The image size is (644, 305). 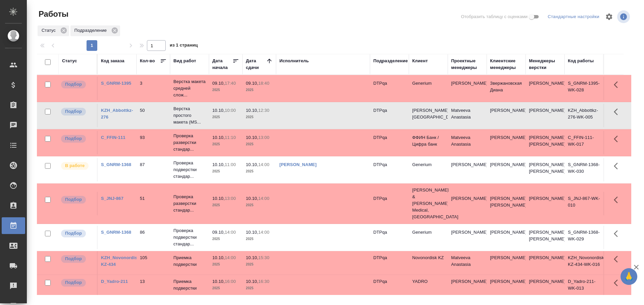 What do you see at coordinates (153, 237) in the screenshot?
I see `td: 86` at bounding box center [153, 237].